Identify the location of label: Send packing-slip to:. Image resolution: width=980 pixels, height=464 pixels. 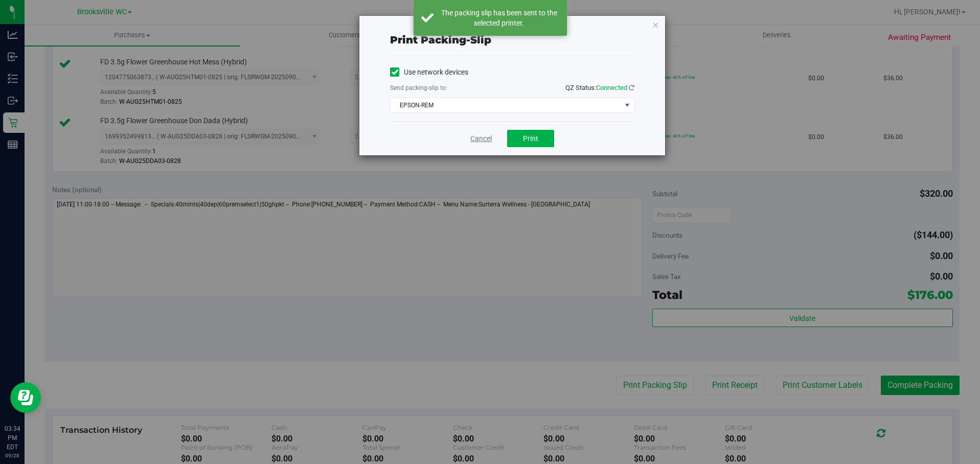
(418, 88).